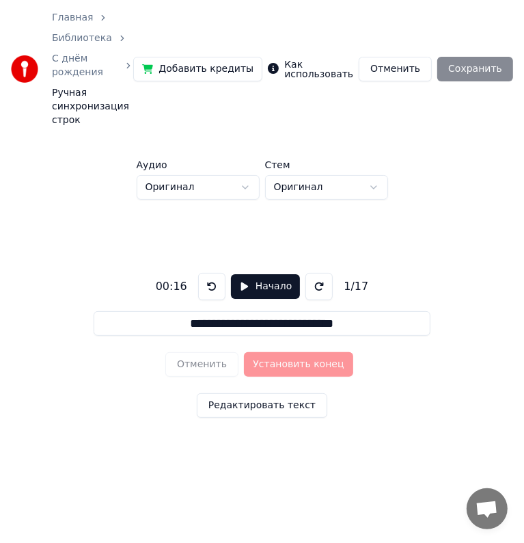 The height and width of the screenshot is (543, 524). What do you see at coordinates (356, 286) in the screenshot?
I see `div: 1 / 17` at bounding box center [356, 286].